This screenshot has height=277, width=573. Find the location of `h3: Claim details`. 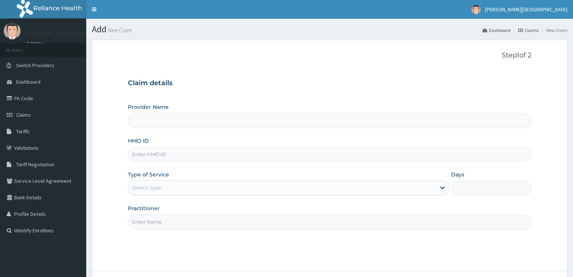

h3: Claim details is located at coordinates (330, 83).